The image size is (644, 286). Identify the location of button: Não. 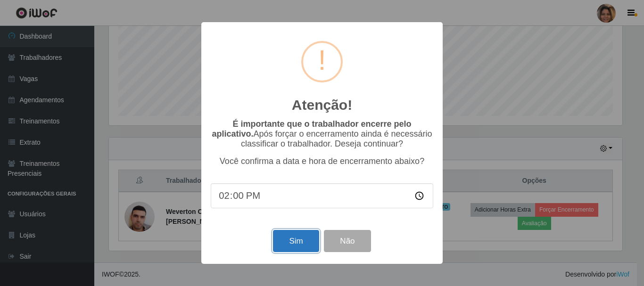
(347, 241).